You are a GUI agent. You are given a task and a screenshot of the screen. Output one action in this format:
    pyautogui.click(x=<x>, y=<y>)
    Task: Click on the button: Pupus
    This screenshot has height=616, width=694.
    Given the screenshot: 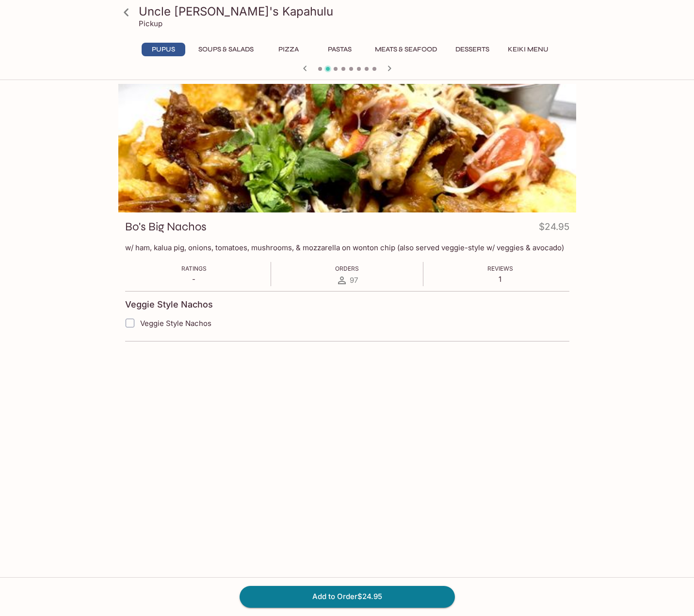 What is the action you would take?
    pyautogui.click(x=163, y=49)
    